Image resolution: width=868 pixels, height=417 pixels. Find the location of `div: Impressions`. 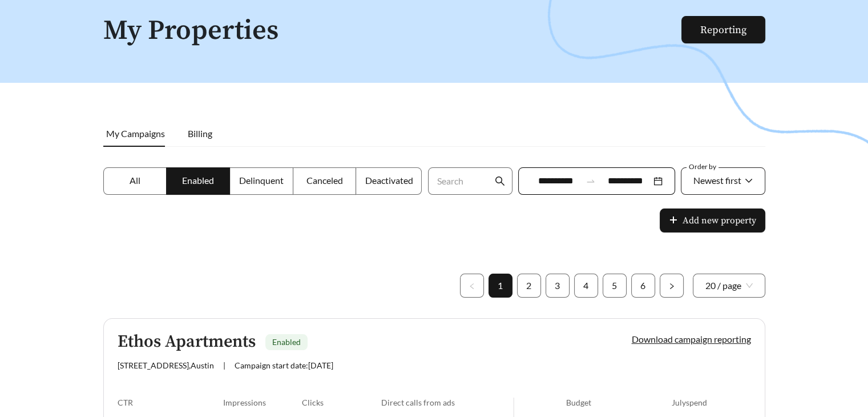

div: Impressions is located at coordinates (263, 401).